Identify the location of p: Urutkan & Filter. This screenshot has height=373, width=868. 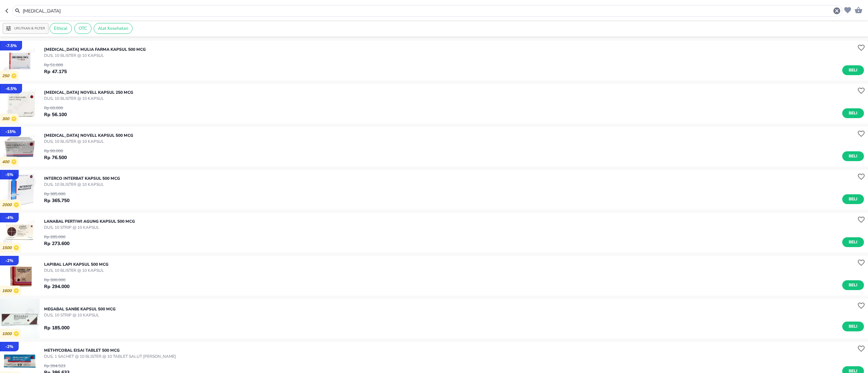
(29, 28).